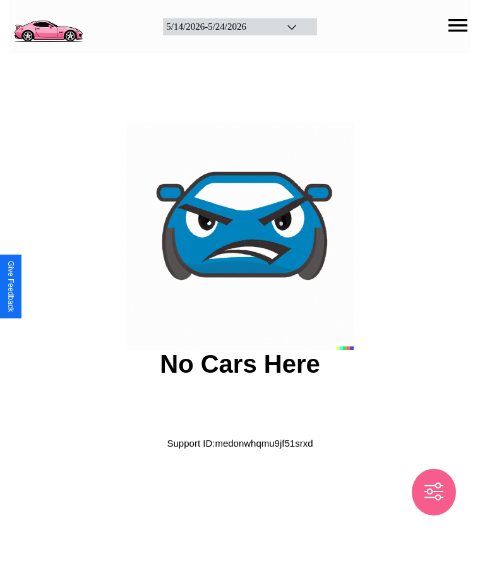 This screenshot has height=573, width=480. What do you see at coordinates (217, 27) in the screenshot?
I see `div: 5 / 14 / 2026 - 5 / 24 / 2026` at bounding box center [217, 27].